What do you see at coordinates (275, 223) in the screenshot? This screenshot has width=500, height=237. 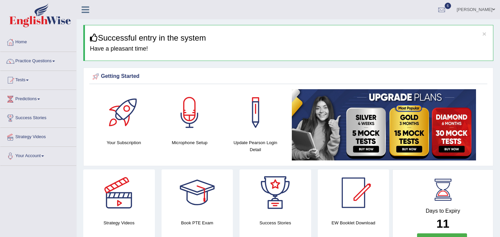 I see `h4: Success Stories` at bounding box center [275, 223].